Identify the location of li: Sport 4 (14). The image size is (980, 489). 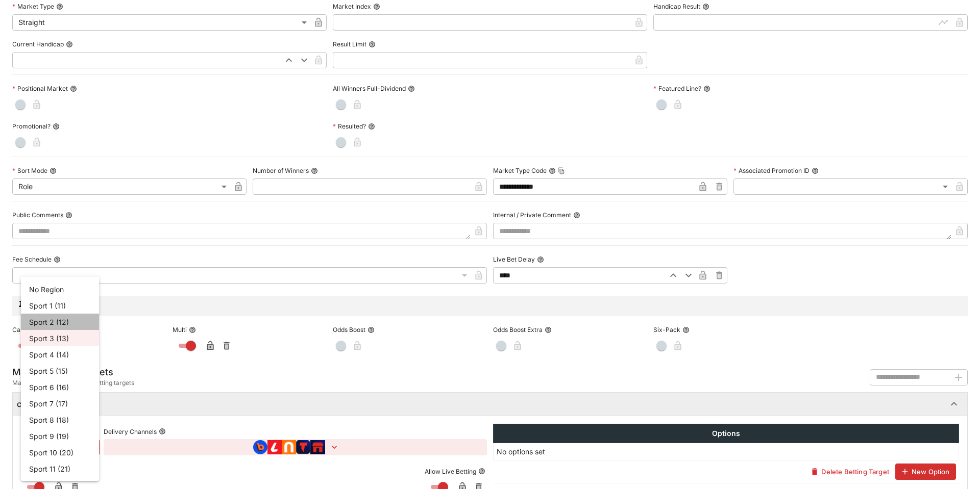
(60, 355).